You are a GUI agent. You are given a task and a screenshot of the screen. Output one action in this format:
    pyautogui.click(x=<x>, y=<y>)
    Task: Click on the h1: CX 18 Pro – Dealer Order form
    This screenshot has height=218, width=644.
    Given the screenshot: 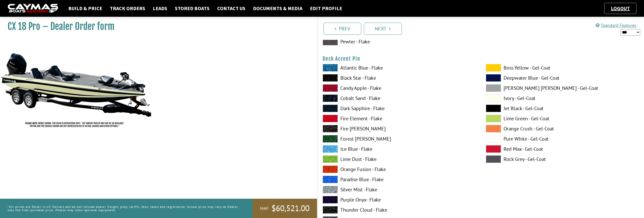 What is the action you would take?
    pyautogui.click(x=156, y=26)
    